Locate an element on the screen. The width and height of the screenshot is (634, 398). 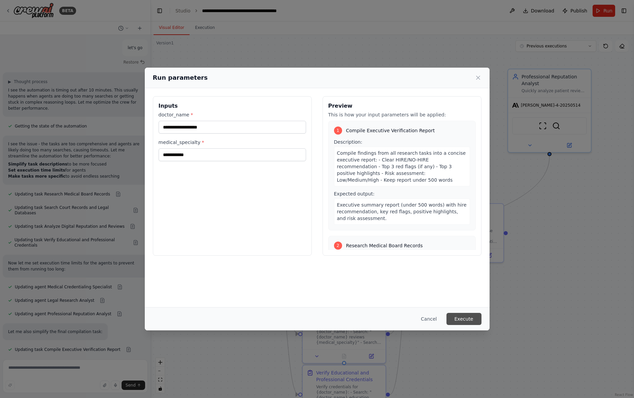
button: Cancel is located at coordinates (429, 319).